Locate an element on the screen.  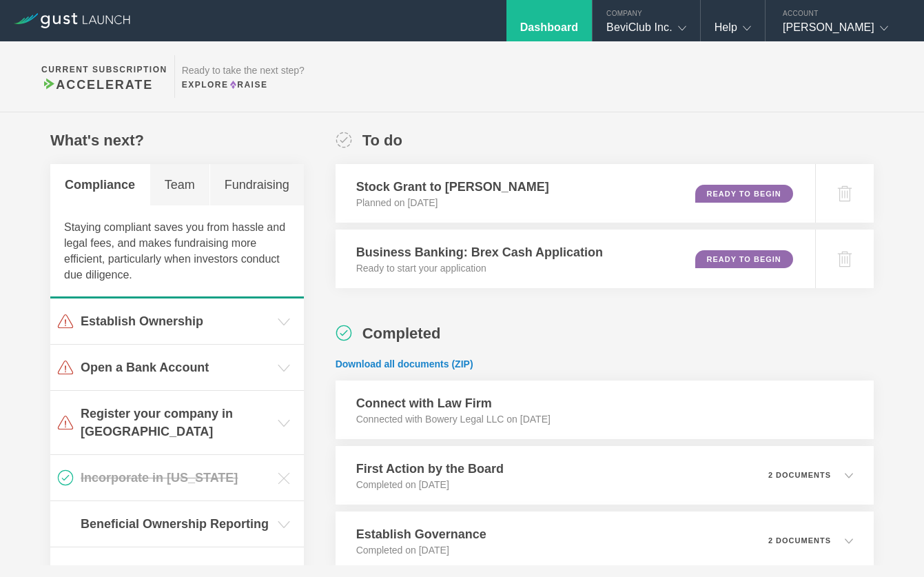
div: Ready to take the next step?ExploreRaise is located at coordinates (242, 77).